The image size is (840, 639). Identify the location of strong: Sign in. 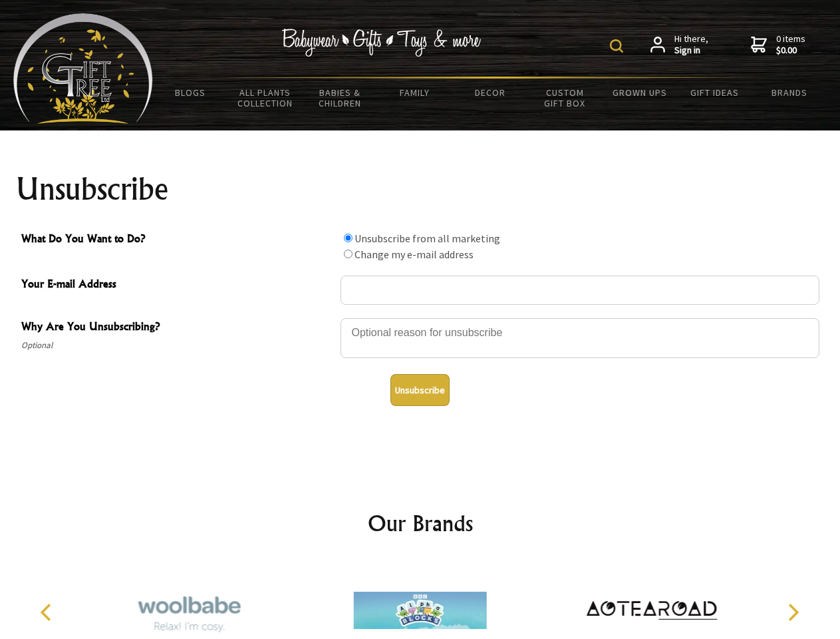
(691, 50).